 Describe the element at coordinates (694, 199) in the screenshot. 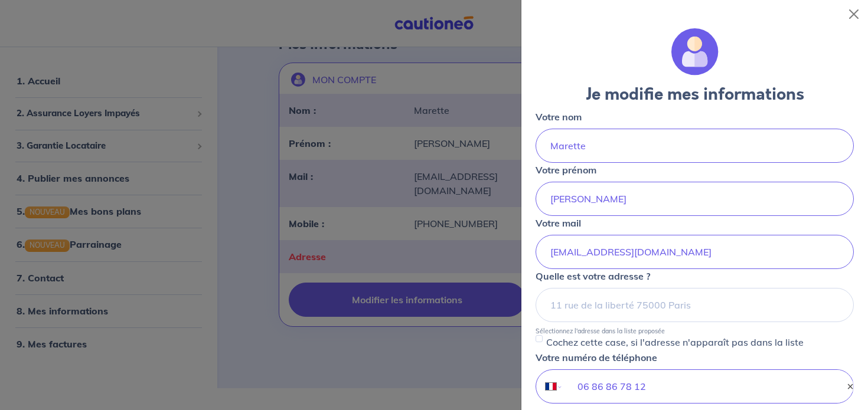

I see `input: John` at that location.